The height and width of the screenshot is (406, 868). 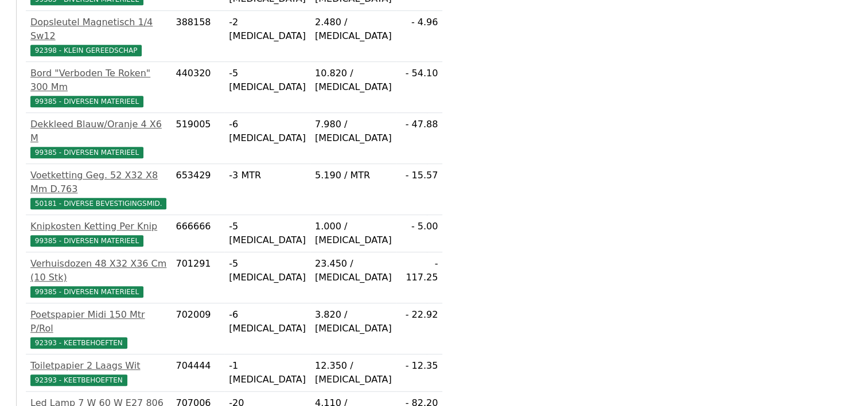 I want to click on a: Bord "Verboden Te Roken" 300 Mm99385 - DIVERSEN MATERIEEL, so click(x=98, y=87).